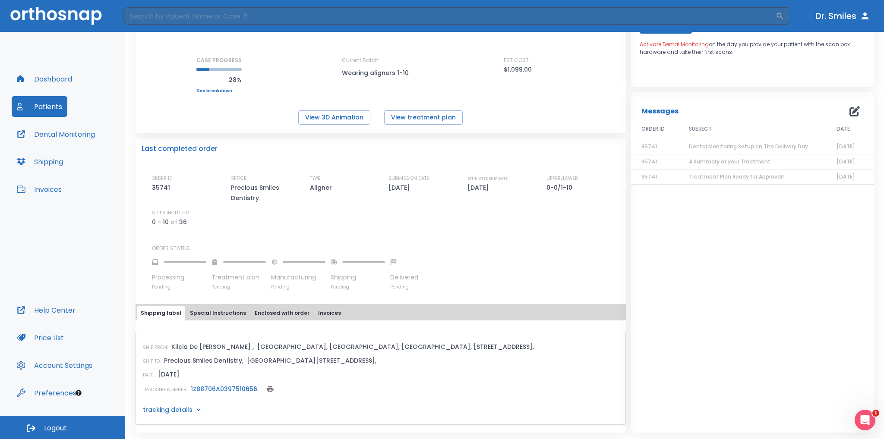  I want to click on button: Dr. Smiles, so click(842, 16).